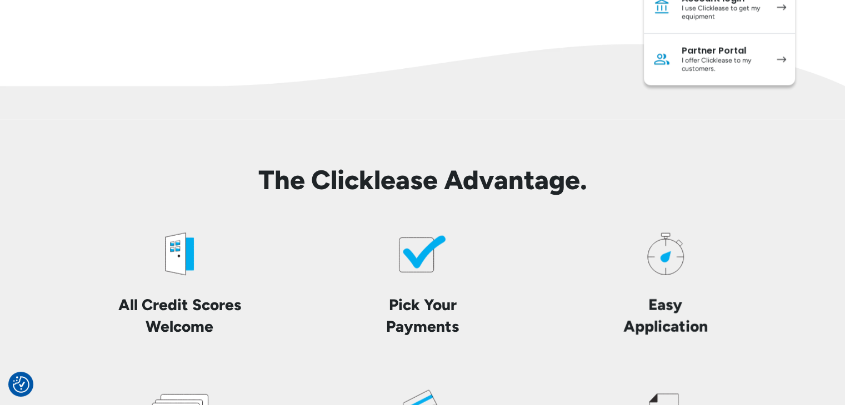  What do you see at coordinates (719, 59) in the screenshot?
I see `a: Partner PortalI offer Clicklease to my customers.` at bounding box center [719, 59].